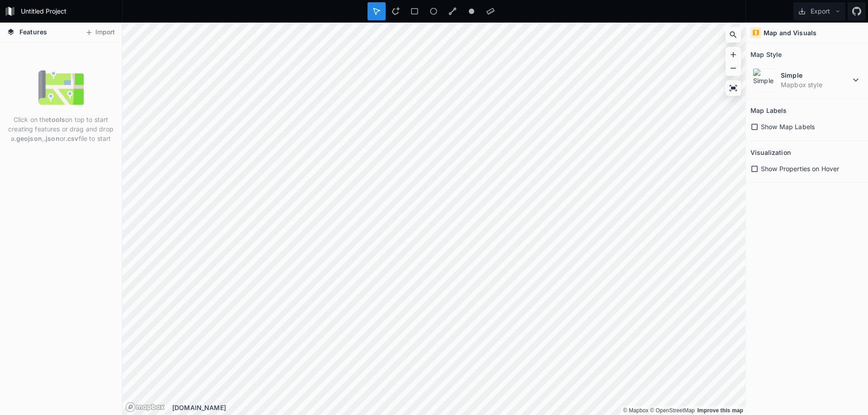 The image size is (868, 415). I want to click on a: Mapbox, so click(635, 411).